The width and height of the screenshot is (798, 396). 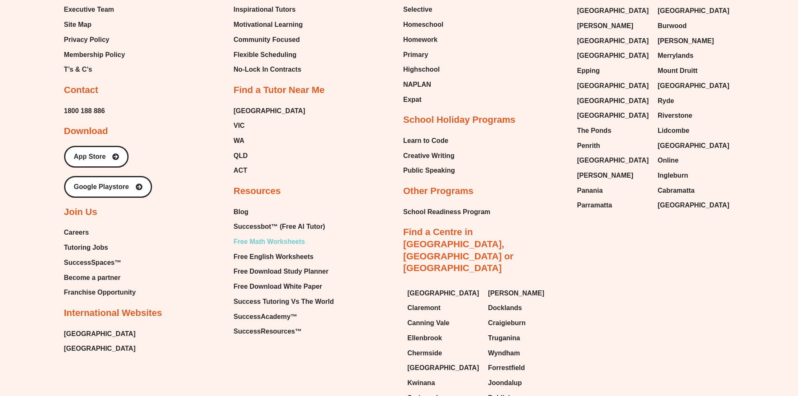 I want to click on span: Epping, so click(x=588, y=71).